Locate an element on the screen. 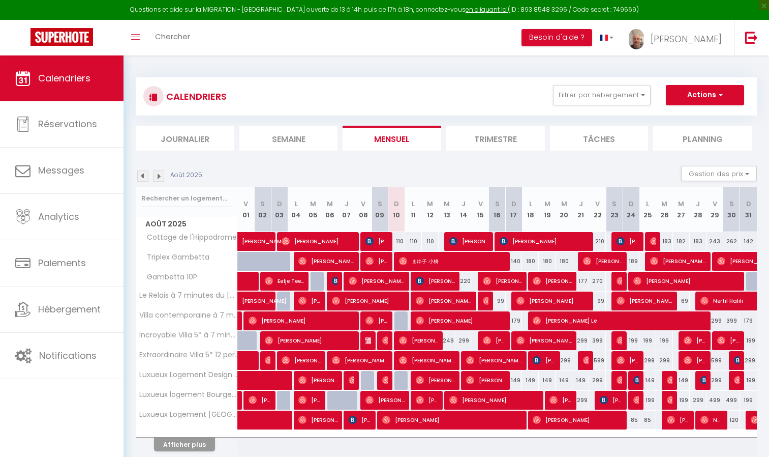 This screenshot has width=769, height=457. span: Cottage de l'Hippodrome is located at coordinates (189, 237).